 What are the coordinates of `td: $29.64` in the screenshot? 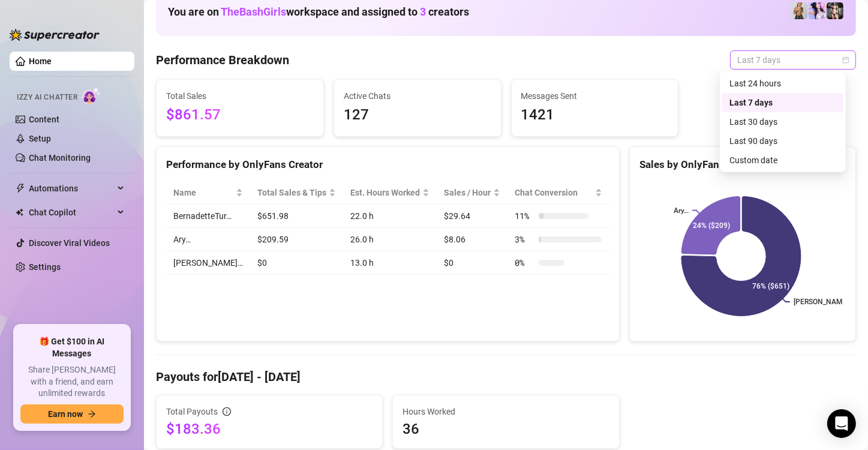 It's located at (472, 216).